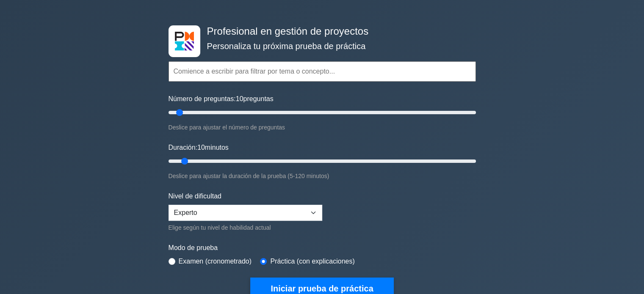  What do you see at coordinates (249, 176) in the screenshot?
I see `font: Deslice para ajustar la duración de la prueba (5-120 minutos)` at bounding box center [249, 176].